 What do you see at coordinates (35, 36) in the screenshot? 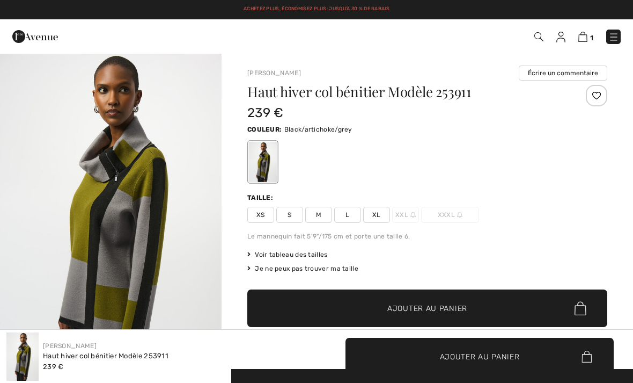
I see `img: 1ère Avenue` at bounding box center [35, 36].